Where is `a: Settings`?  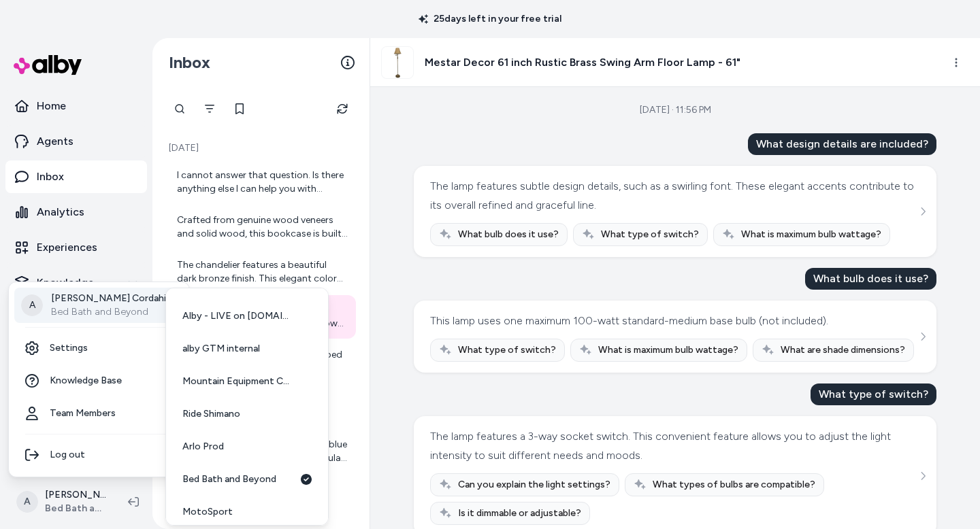
a: Settings is located at coordinates (98, 348).